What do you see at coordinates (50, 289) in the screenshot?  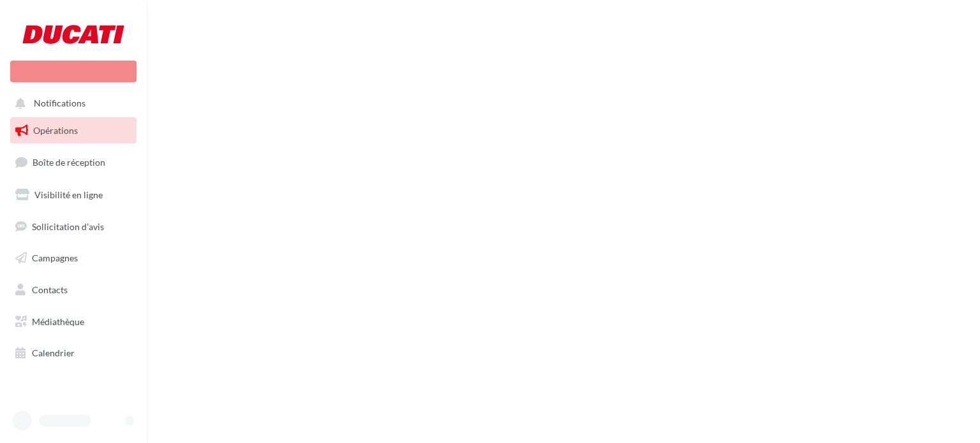 I see `span: Contacts` at bounding box center [50, 289].